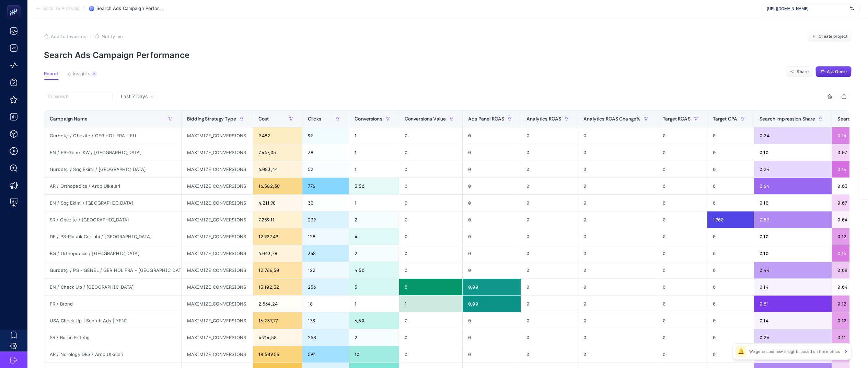 This screenshot has height=368, width=868. What do you see at coordinates (112, 135) in the screenshot?
I see `div: Gurbetçi / Obezite / GER HOL FRA - EU` at bounding box center [112, 135].